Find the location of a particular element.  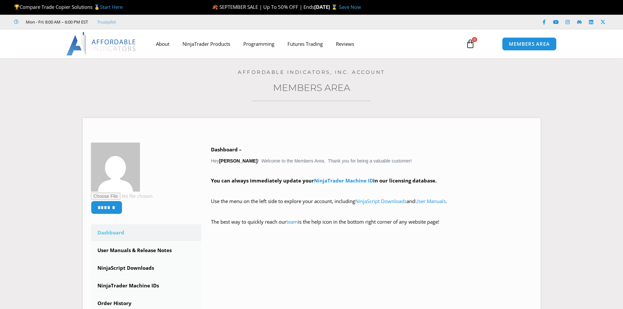

a: Start Here is located at coordinates (111, 7).